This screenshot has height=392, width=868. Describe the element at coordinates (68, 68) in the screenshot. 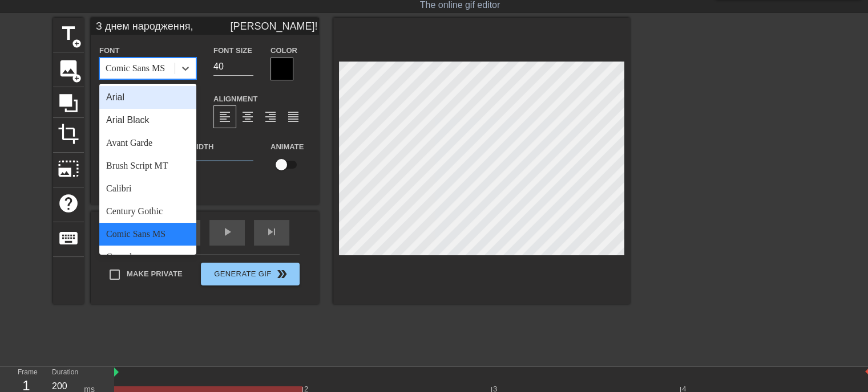

I see `span: image` at that location.